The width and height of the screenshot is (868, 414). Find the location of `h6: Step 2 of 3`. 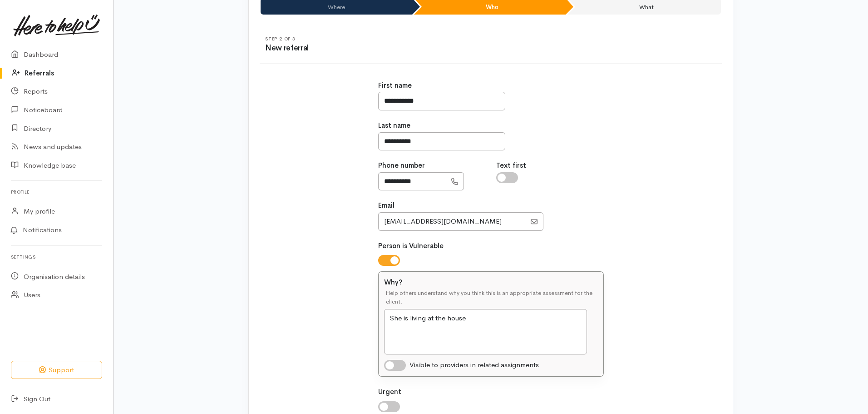

h6: Step 2 of 3 is located at coordinates (377, 38).